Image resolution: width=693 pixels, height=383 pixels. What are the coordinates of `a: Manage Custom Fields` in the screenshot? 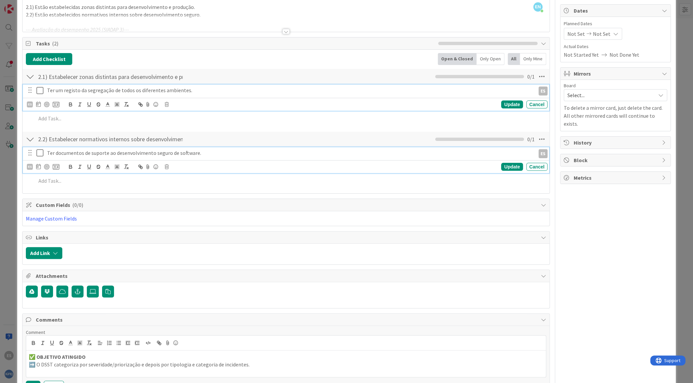 It's located at (51, 218).